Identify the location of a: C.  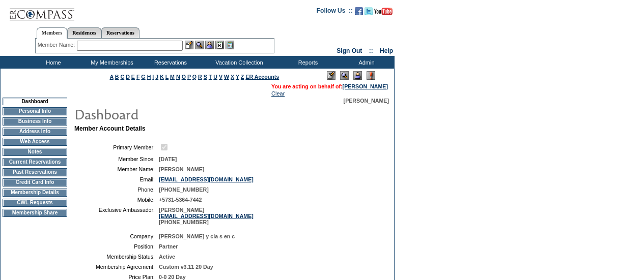
(122, 77).